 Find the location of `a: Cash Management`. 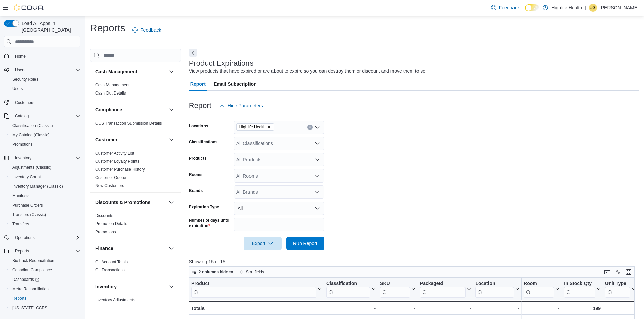

a: Cash Management is located at coordinates (112, 85).